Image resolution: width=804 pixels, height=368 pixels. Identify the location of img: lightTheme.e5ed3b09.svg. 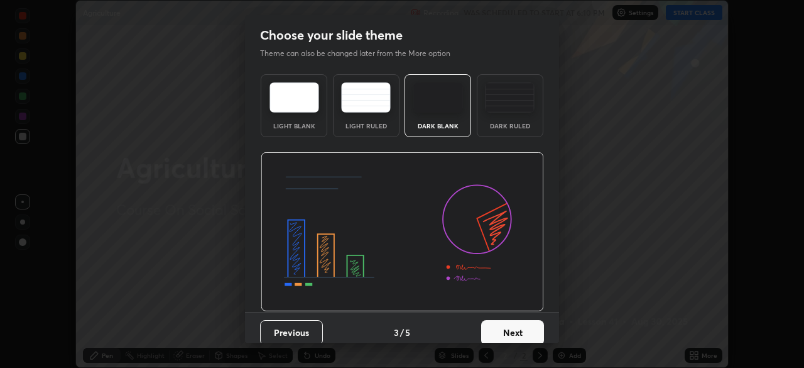
(294, 97).